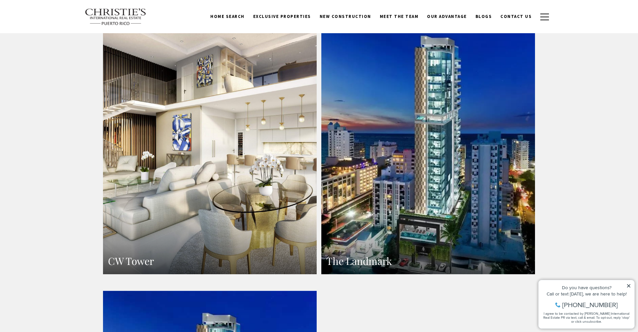  What do you see at coordinates (210, 261) in the screenshot?
I see `h3: CW Tower` at bounding box center [210, 261].